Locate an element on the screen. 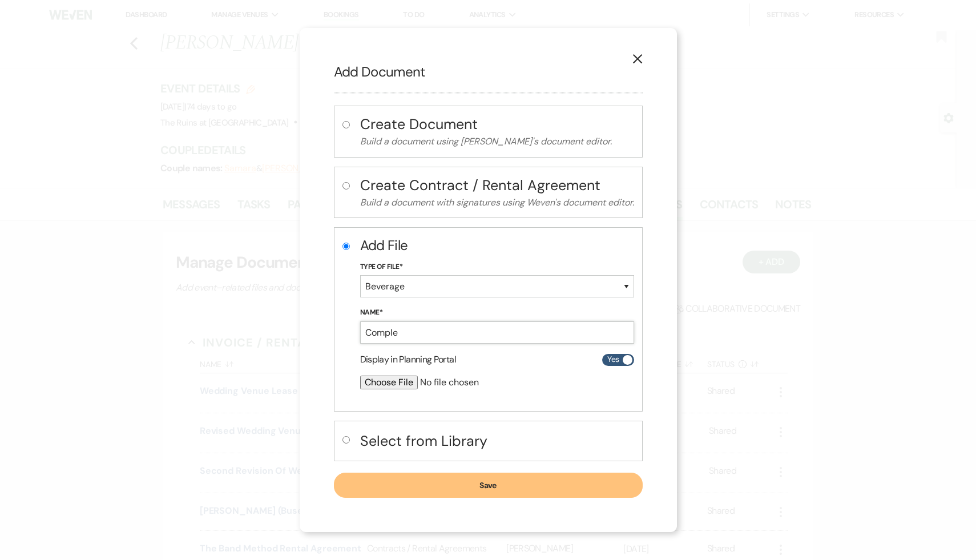 The width and height of the screenshot is (976, 560). button: Create Contract / Rental AgreementBuild a document with signatures using Weven's document editor. is located at coordinates (497, 192).